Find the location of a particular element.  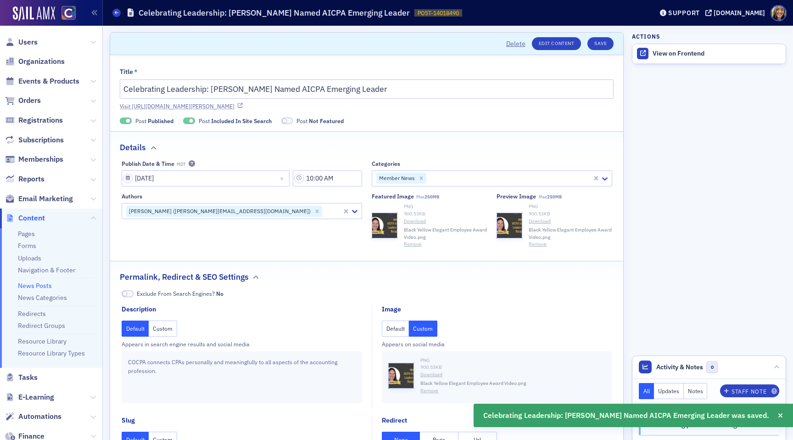

div: Appears on social media is located at coordinates (497, 344).